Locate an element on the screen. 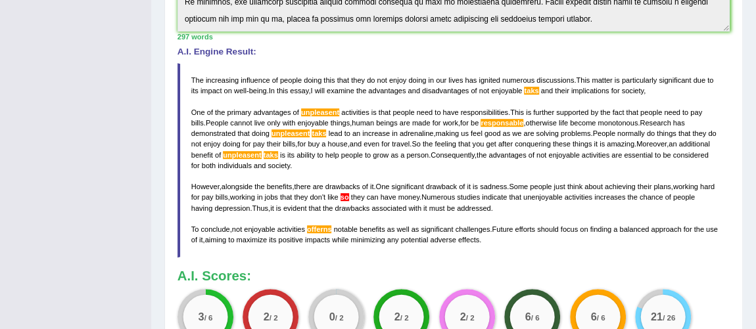  span: Use a comma before ‘so’ if it connects two independent clauses (unless they are closely connected... is located at coordinates (344, 197).